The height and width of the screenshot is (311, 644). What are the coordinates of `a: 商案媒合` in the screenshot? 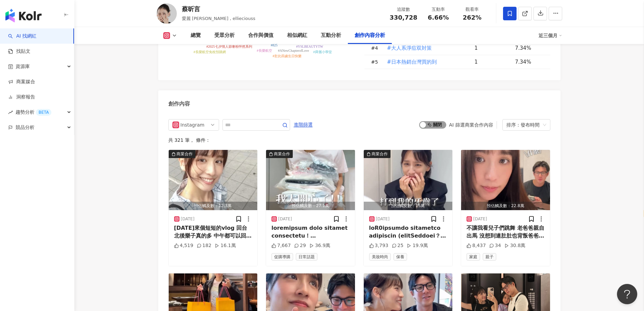 It's located at (22, 82).